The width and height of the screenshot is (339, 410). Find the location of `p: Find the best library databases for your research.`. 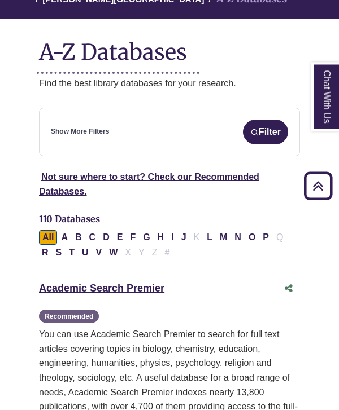

p: Find the best library databases for your research. is located at coordinates (169, 84).